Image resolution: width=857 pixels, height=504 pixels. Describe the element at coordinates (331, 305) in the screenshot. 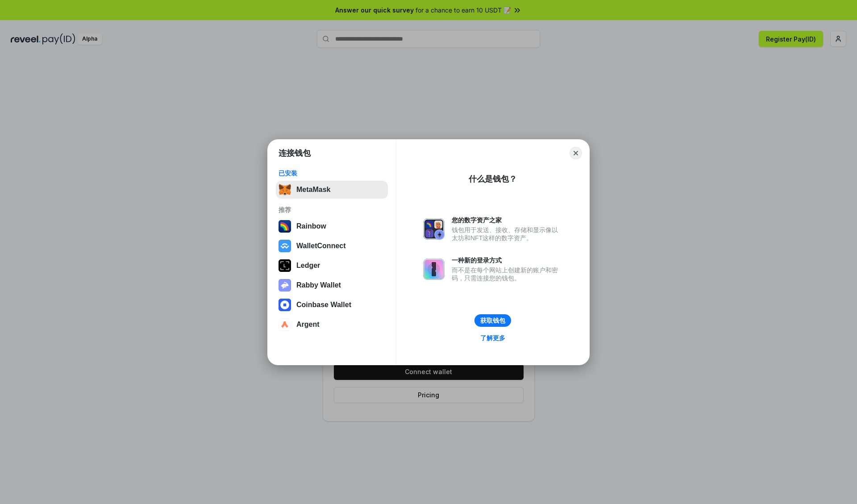

I see `button: Coinbase Wallet` at that location.